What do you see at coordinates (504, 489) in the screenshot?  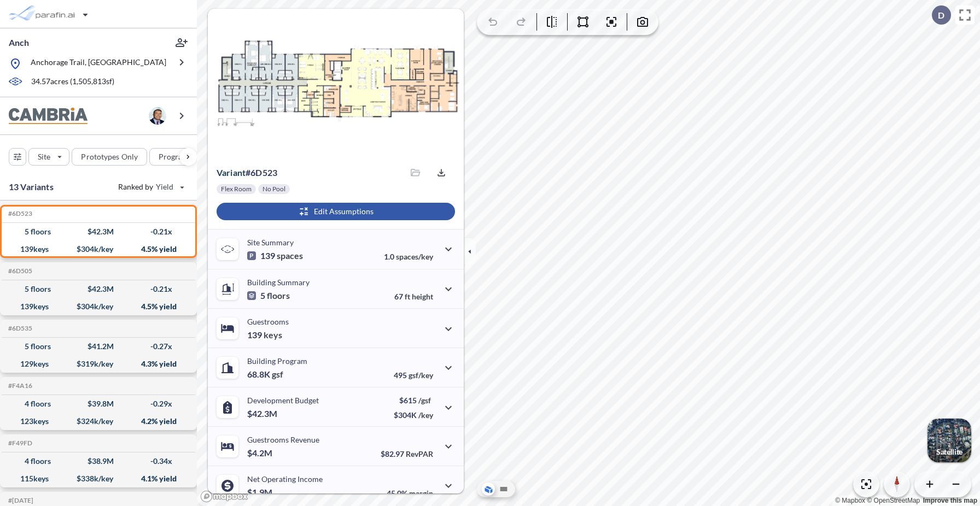 I see `button: Site Plan` at bounding box center [504, 489].